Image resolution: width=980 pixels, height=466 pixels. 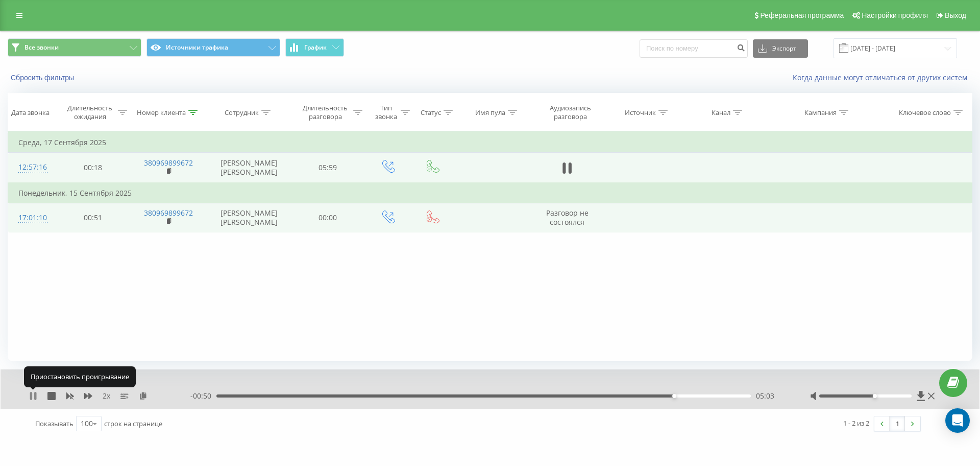 What do you see at coordinates (956, 15) in the screenshot?
I see `span: Выход` at bounding box center [956, 15].